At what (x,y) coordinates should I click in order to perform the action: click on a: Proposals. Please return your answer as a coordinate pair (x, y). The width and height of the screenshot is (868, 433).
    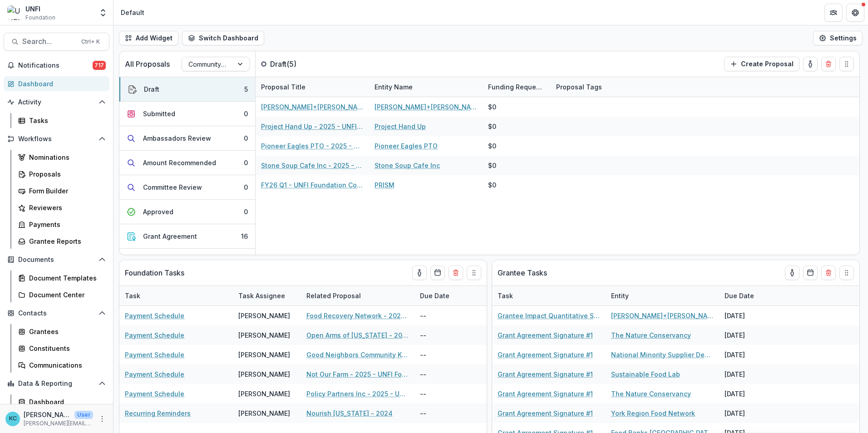
    Looking at the image, I should click on (62, 174).